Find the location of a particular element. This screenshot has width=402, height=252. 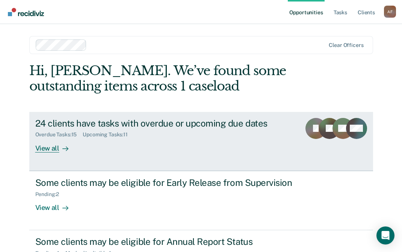

div: A F is located at coordinates (390, 12).